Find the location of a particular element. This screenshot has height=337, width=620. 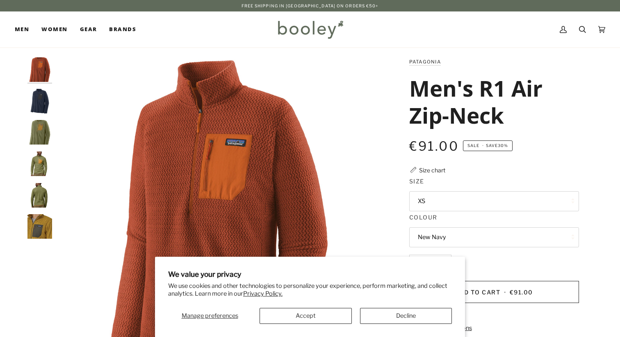

h2: We value your privacy is located at coordinates (310, 274).